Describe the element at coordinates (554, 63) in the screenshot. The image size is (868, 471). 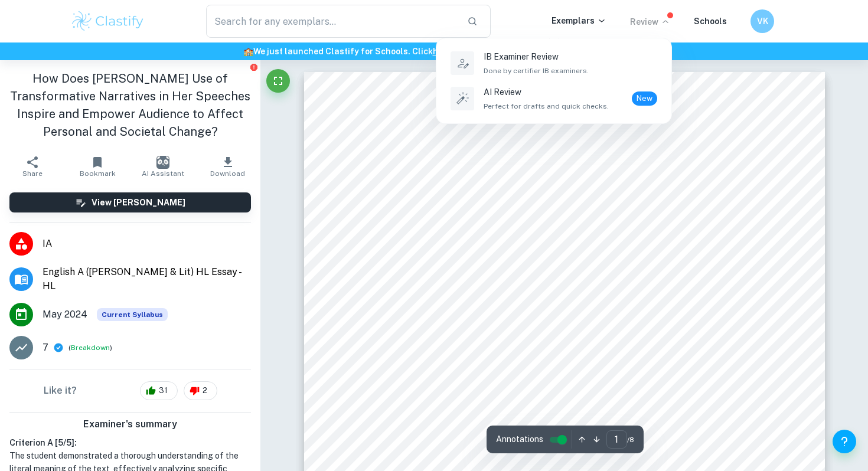
I see `a: IB Examiner ReviewDone by certifier IB examiners.` at that location.